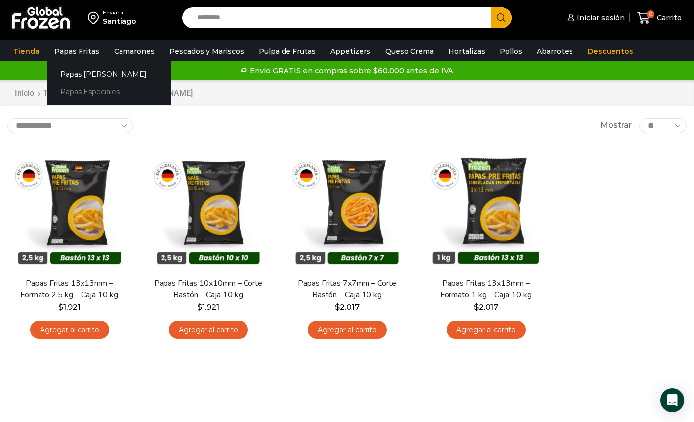  What do you see at coordinates (70, 126) in the screenshot?
I see `select: Pedido de la tienda` at bounding box center [70, 126].